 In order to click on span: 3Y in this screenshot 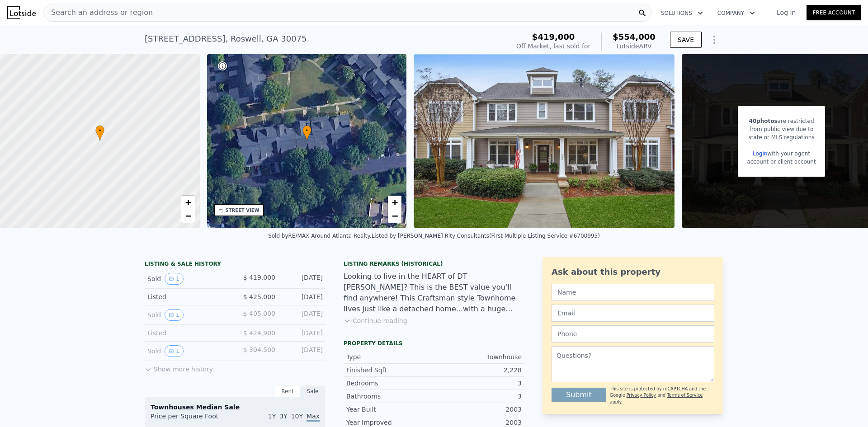, I will do `click(283, 416)`.